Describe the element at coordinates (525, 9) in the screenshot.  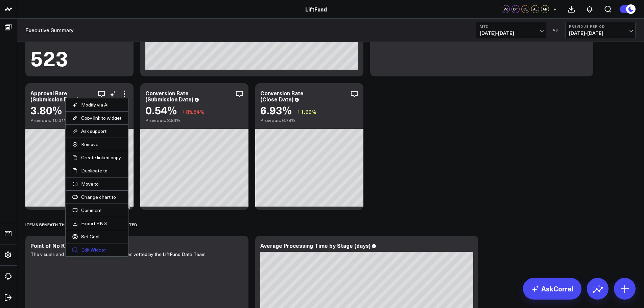
I see `div: CL` at that location.